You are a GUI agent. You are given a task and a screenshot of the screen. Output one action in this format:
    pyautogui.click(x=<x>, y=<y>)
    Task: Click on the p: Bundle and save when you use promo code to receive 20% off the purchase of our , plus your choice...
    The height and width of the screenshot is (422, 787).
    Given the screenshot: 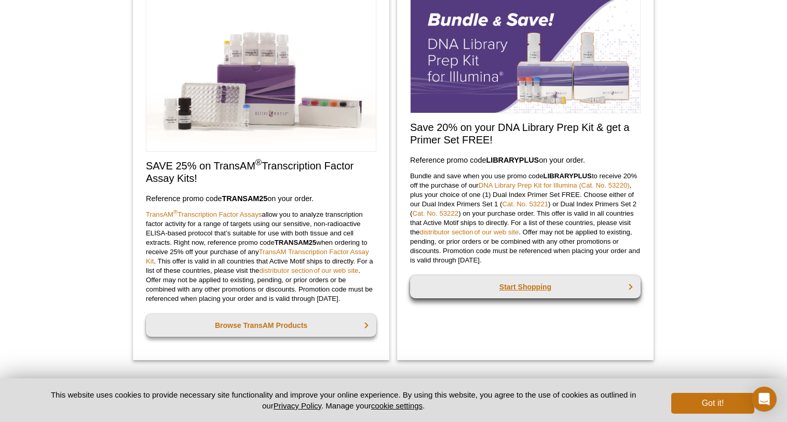 What is the action you would take?
    pyautogui.click(x=525, y=218)
    